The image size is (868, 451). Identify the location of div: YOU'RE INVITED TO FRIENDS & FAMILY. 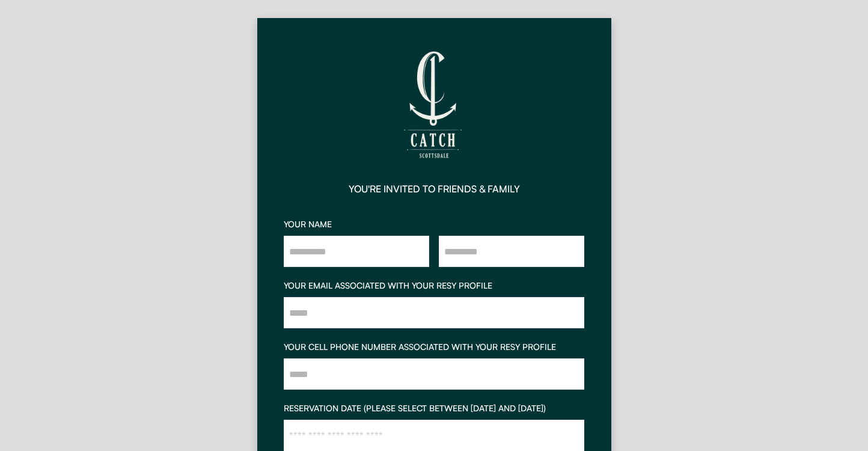
(434, 189).